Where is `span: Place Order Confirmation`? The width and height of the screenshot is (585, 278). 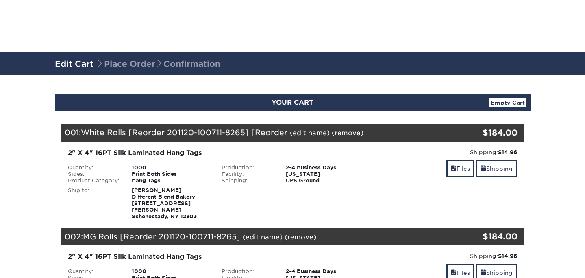 span: Place Order Confirmation is located at coordinates (158, 64).